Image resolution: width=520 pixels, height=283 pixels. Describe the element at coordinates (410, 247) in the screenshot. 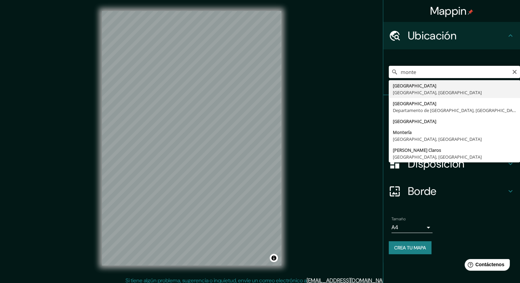

I see `button: Crea tu mapa` at that location.